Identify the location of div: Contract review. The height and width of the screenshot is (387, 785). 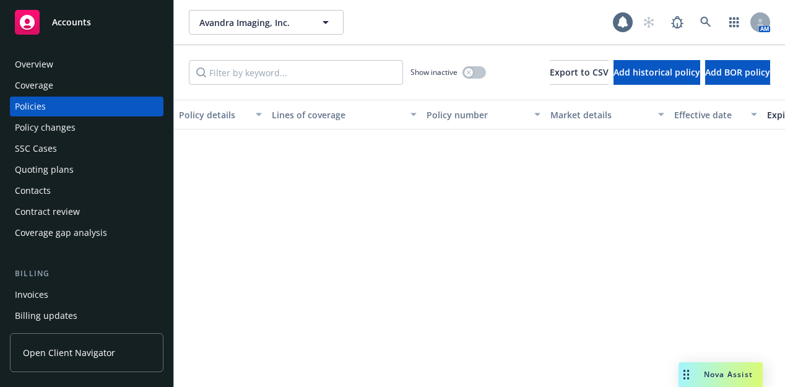
(47, 212).